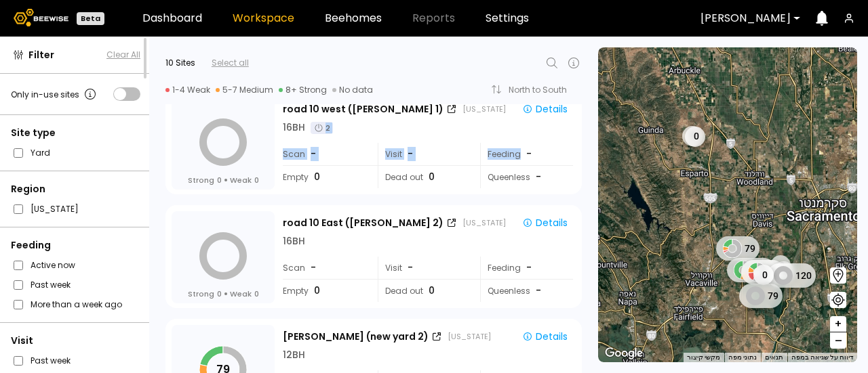 The width and height of the screenshot is (868, 373). Describe the element at coordinates (188, 90) in the screenshot. I see `div: 1-4 Weak` at that location.